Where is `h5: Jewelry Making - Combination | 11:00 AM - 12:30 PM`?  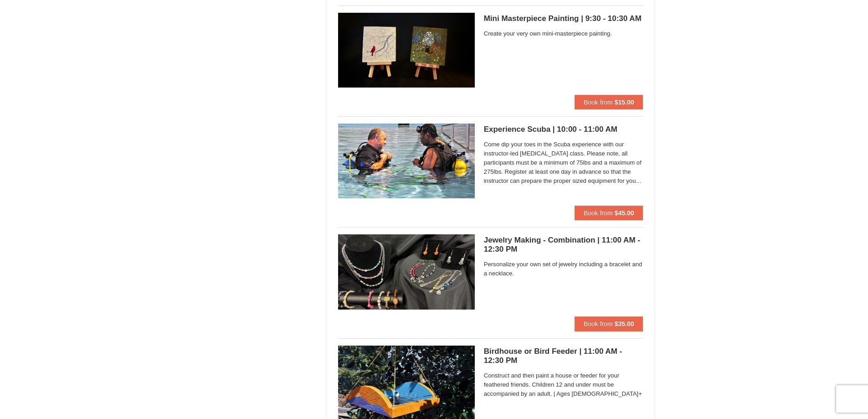
h5: Jewelry Making - Combination | 11:00 AM - 12:30 PM is located at coordinates (564, 245).